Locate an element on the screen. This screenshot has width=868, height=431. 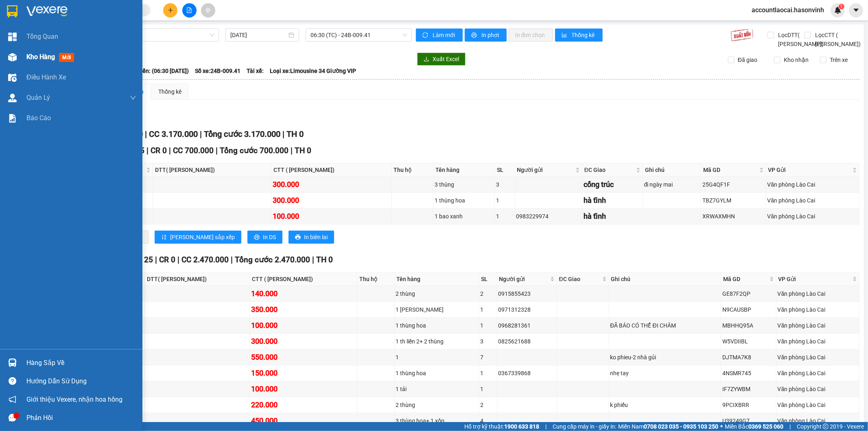
span: Tổng Quan is located at coordinates (42, 36).